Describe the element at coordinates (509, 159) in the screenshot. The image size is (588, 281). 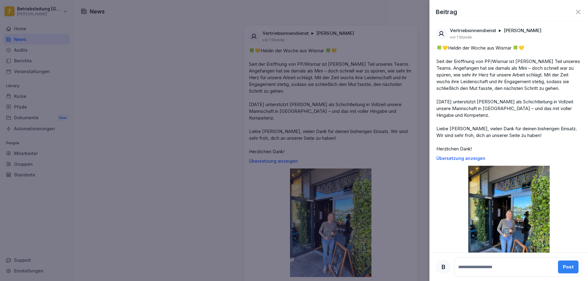
I see `p: Übersetzung anzeigen` at that location.